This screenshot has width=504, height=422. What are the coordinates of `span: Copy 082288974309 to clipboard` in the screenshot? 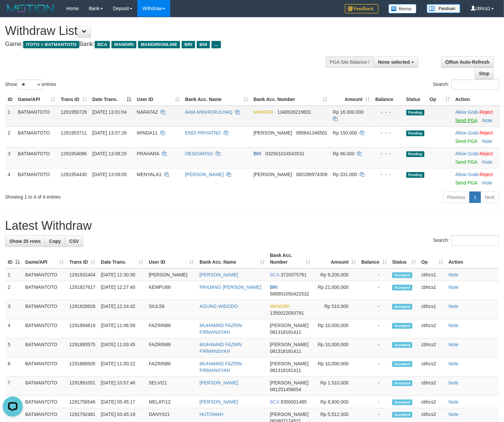 It's located at (311, 175).